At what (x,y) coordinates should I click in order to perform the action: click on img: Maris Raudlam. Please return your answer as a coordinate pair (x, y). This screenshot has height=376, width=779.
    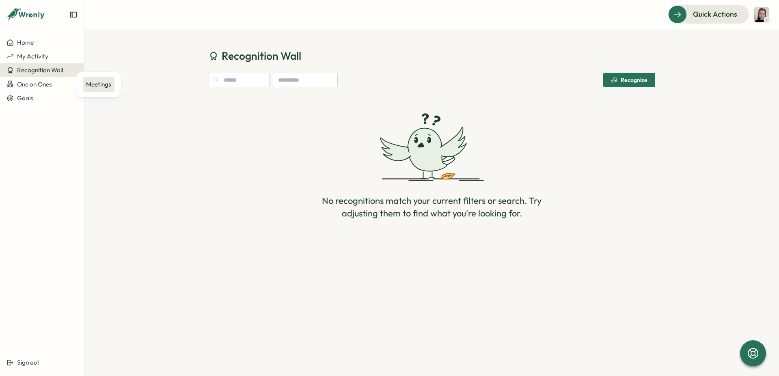
    Looking at the image, I should click on (762, 15).